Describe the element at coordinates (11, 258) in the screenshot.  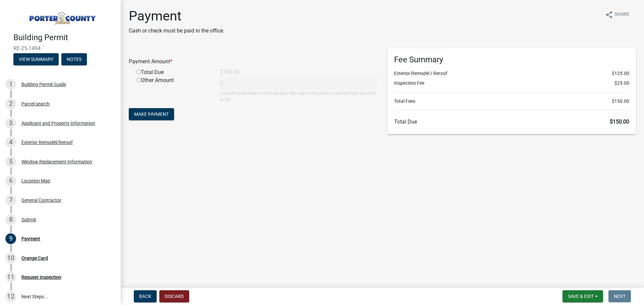
I see `div: 10` at that location.